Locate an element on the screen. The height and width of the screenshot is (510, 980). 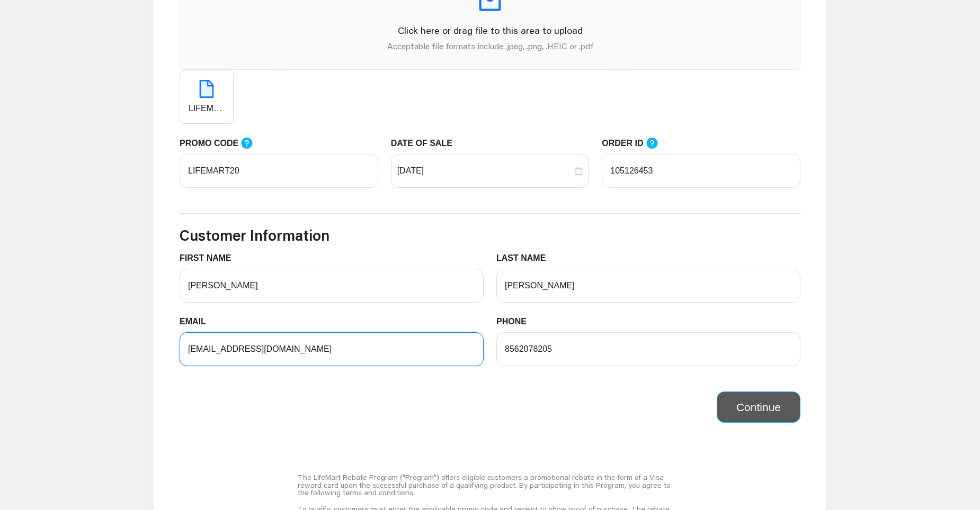
button: Continue is located at coordinates (759, 408).